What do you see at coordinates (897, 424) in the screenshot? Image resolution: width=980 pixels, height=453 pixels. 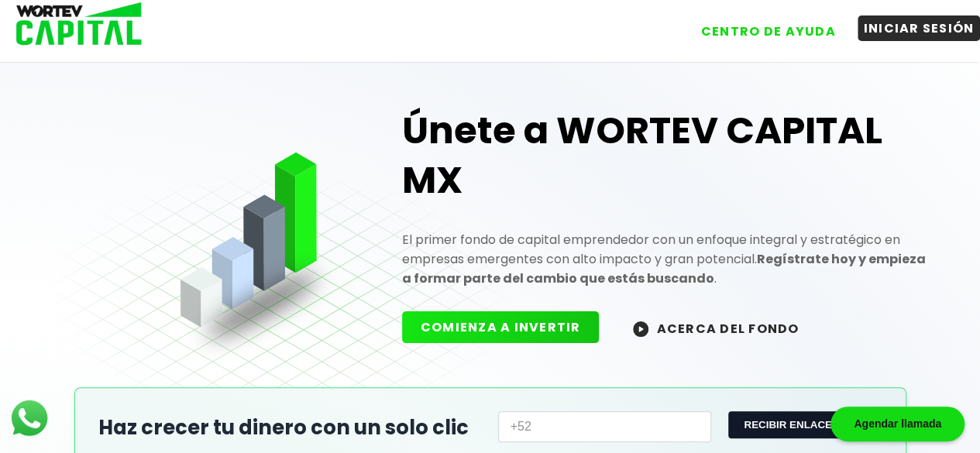 I see `div: Agendar llamada` at bounding box center [897, 424].